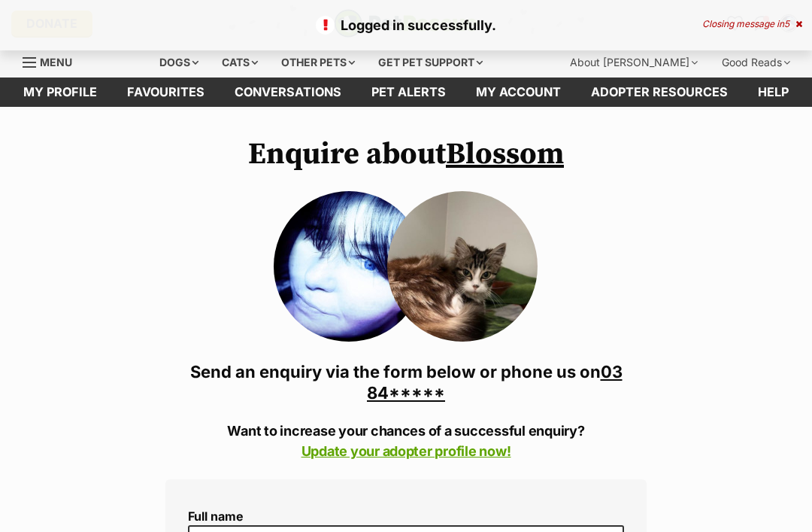  Describe the element at coordinates (56, 62) in the screenshot. I see `span: Menu` at that location.